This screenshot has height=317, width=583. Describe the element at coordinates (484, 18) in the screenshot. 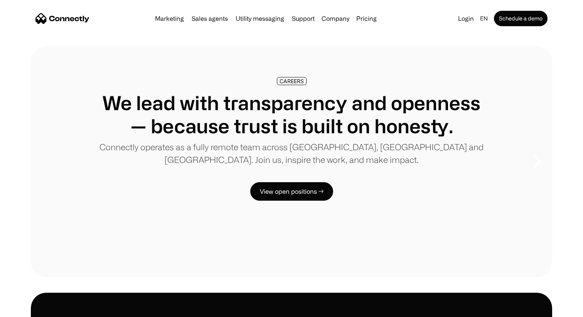

I see `div: en` at that location.